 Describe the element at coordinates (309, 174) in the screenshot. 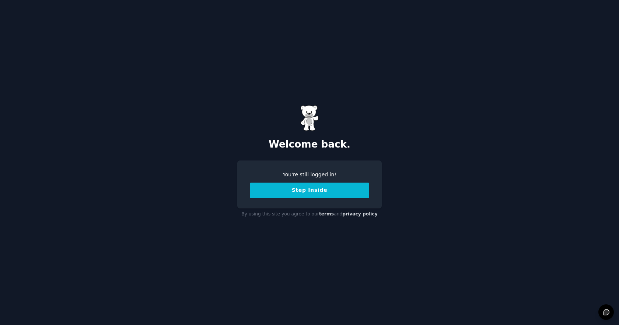

I see `div: You're still logged in!` at that location.